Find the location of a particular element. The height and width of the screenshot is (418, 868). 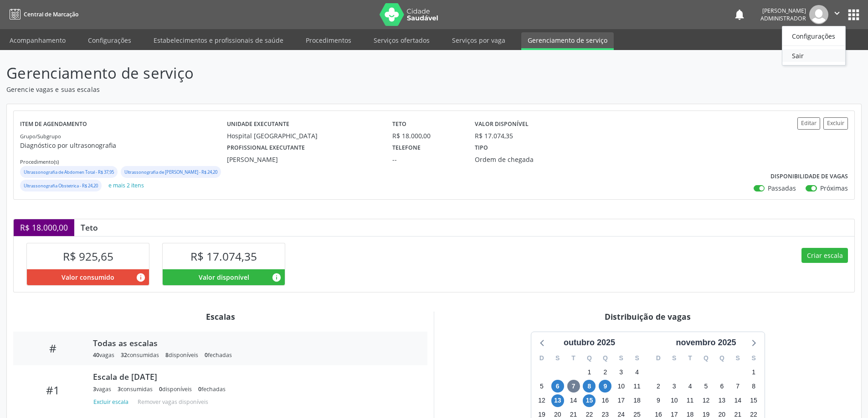

button: Editar is located at coordinates (808, 124).